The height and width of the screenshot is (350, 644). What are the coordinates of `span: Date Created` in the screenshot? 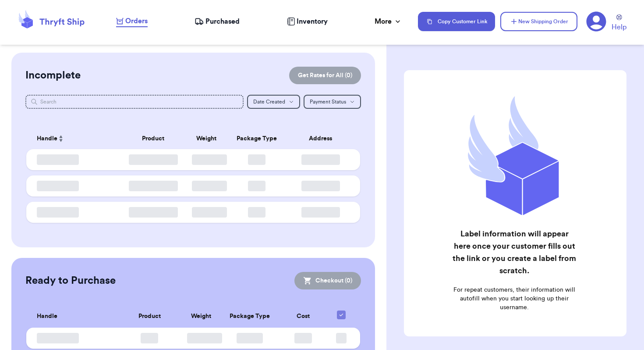 It's located at (269, 102).